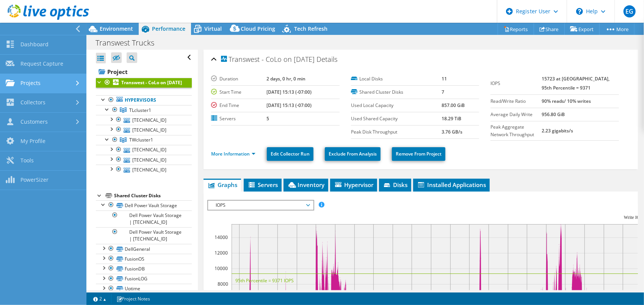 This screenshot has width=644, height=305. Describe the element at coordinates (223, 283) in the screenshot. I see `text: 8000` at that location.